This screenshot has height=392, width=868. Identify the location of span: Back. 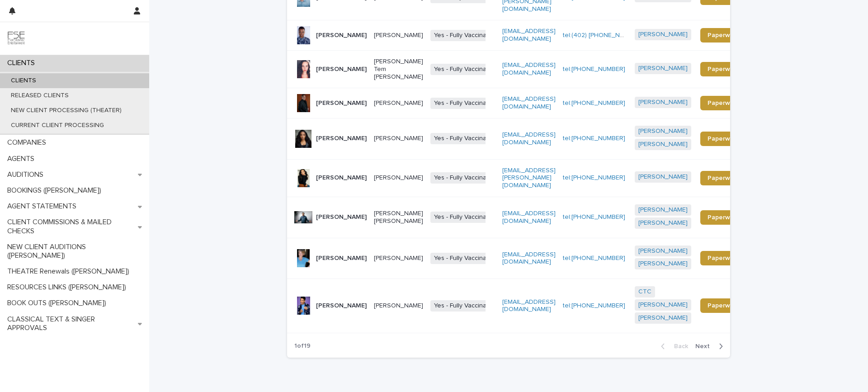
(678, 346).